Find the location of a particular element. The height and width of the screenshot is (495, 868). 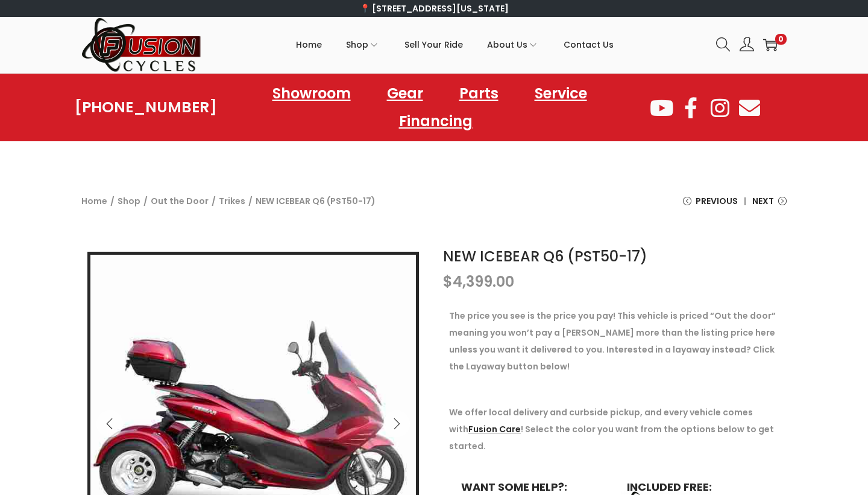

img: Woostify retina logo is located at coordinates (141, 45).